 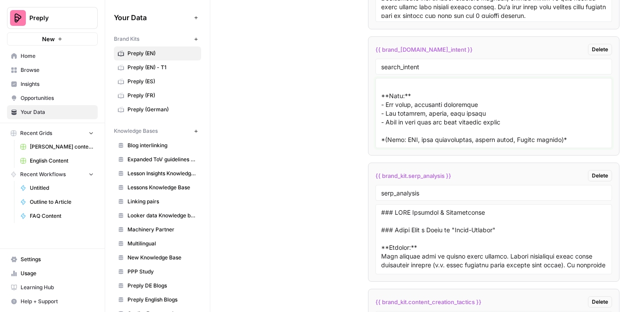 I want to click on a: Untitled, so click(x=57, y=188).